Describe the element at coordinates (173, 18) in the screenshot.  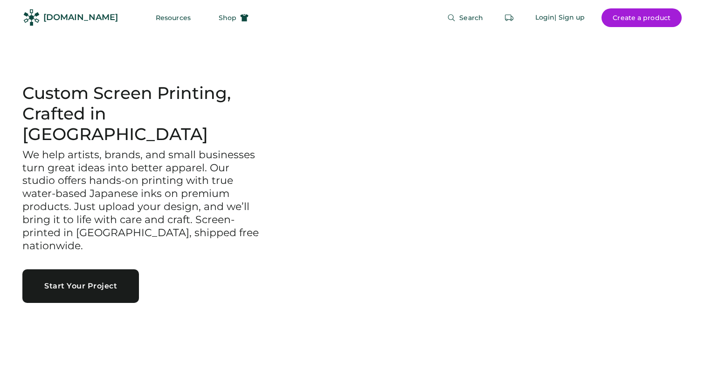
I see `button: Resources` at that location.